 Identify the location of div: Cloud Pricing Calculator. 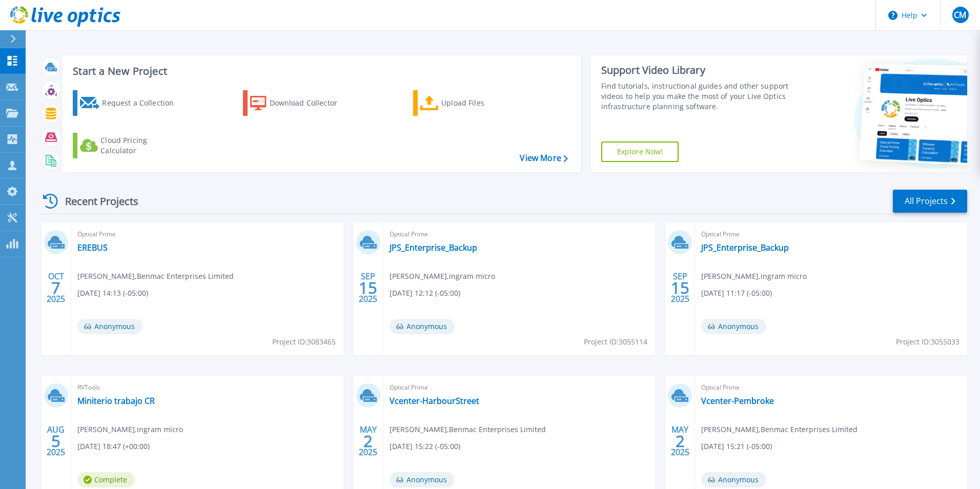
(142, 145).